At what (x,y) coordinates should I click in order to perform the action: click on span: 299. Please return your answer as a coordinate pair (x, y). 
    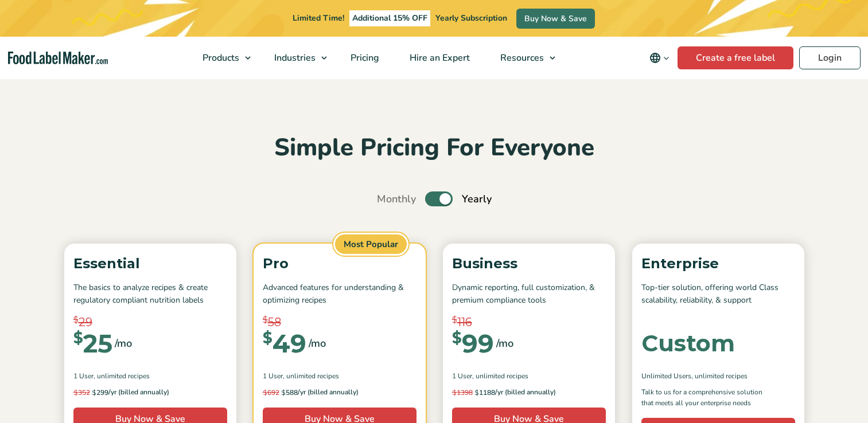
    Looking at the image, I should click on (91, 392).